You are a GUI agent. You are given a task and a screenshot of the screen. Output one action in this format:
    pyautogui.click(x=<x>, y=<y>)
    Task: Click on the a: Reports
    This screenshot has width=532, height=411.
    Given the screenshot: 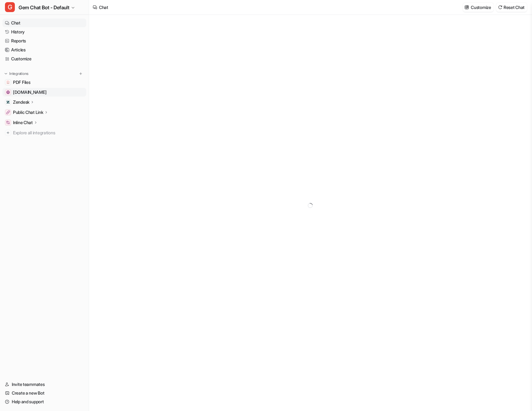 What is the action you would take?
    pyautogui.click(x=44, y=41)
    